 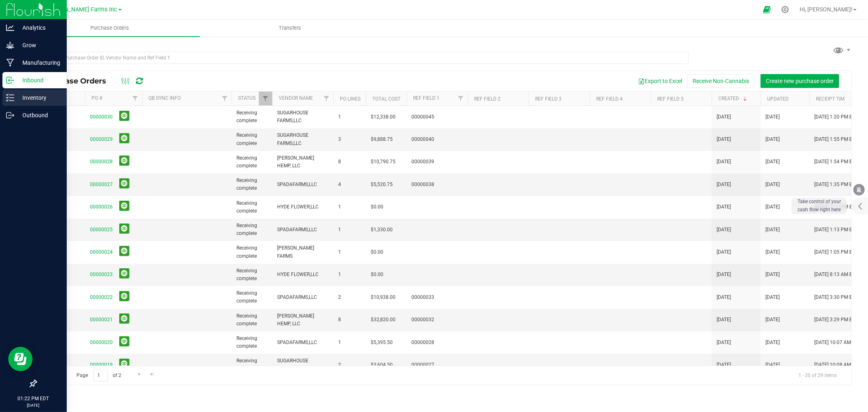 I want to click on p: Manufacturing, so click(x=38, y=63).